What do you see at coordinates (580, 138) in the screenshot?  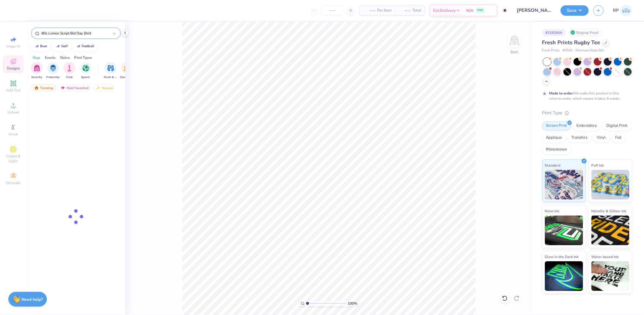 I see `div: Transfers` at bounding box center [580, 138].